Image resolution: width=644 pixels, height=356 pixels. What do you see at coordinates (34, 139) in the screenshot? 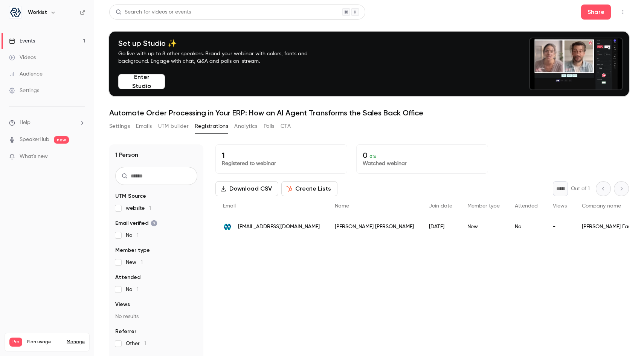
I see `a: SpeakerHub` at bounding box center [34, 139].